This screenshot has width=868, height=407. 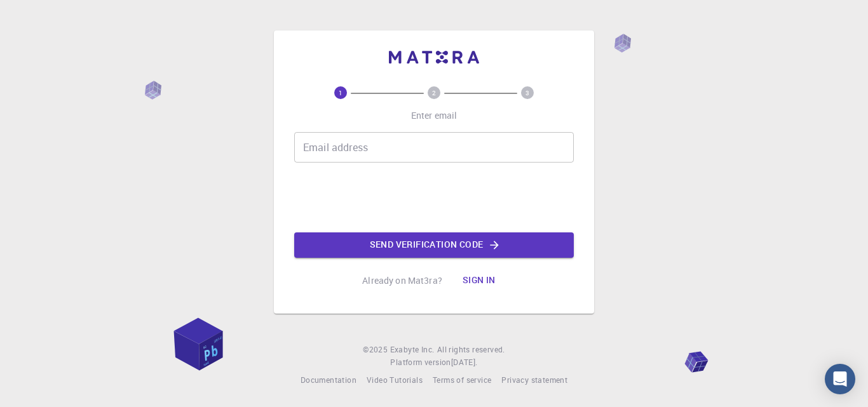 What do you see at coordinates (376, 350) in the screenshot?
I see `span: © 2025` at bounding box center [376, 350].